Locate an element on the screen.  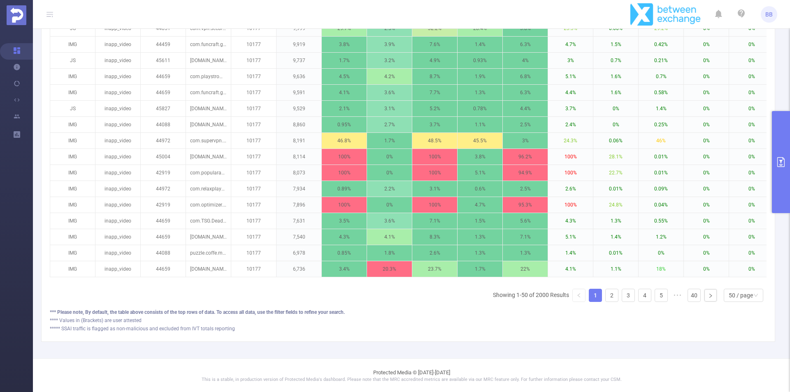
p: 2.5% is located at coordinates (525, 125).